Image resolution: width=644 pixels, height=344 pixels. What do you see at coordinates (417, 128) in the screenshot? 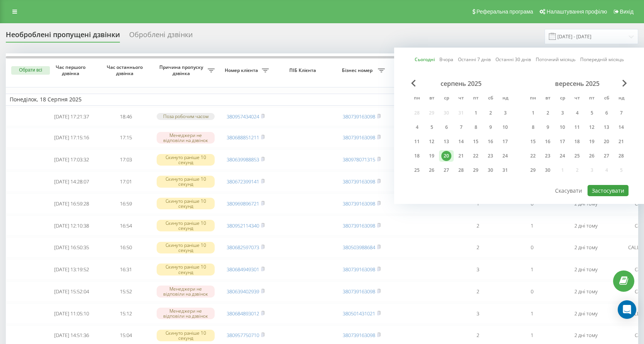
I see `div: 4` at bounding box center [417, 128].